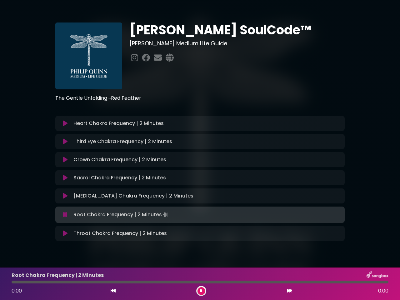  What do you see at coordinates (118, 123) in the screenshot?
I see `p: Heart Chakra Frequency | 2 Minutes` at bounding box center [118, 123].